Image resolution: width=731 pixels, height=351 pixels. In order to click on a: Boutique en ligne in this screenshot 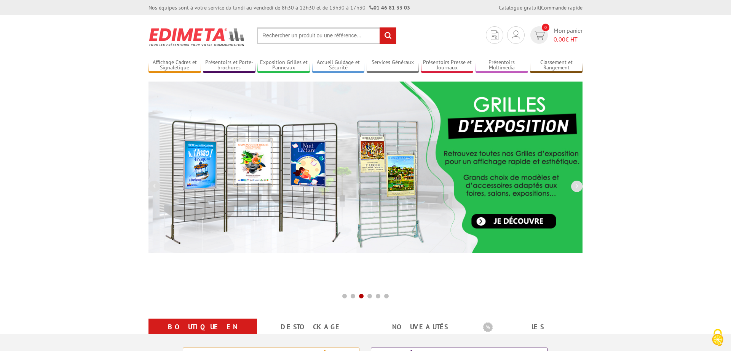, I will do `click(203, 334)`.